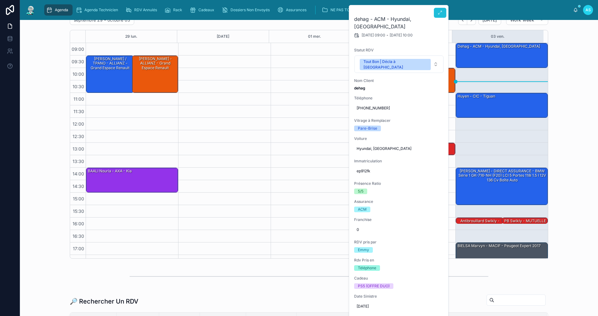 The width and height of the screenshot is (598, 316). Describe the element at coordinates (498, 36) in the screenshot. I see `div: 03 ven.` at that location.